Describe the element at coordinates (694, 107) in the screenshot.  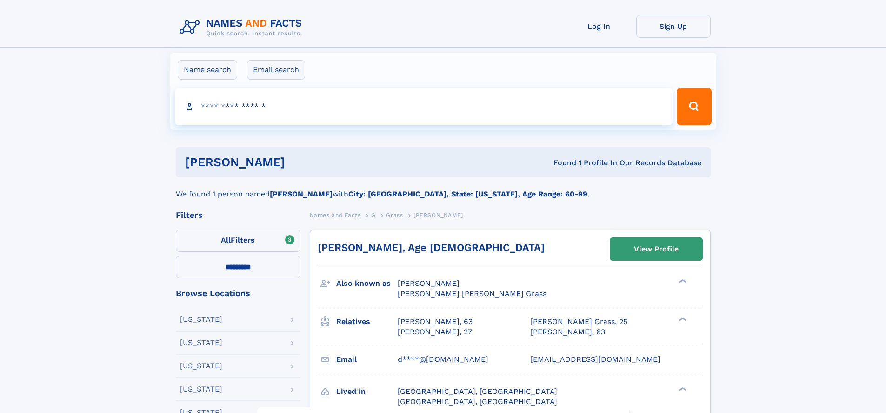
I see `button: Search Button` at that location.